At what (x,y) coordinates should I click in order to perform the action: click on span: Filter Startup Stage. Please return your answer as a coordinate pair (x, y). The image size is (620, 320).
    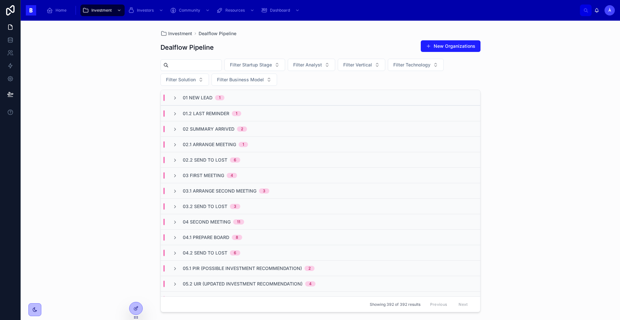
    Looking at the image, I should click on (251, 65).